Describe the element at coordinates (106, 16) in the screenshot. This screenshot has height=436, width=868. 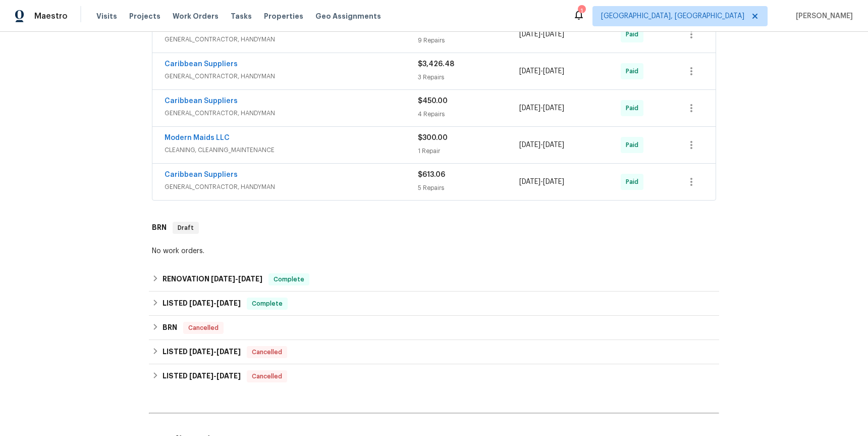
I see `span: Visits` at that location.